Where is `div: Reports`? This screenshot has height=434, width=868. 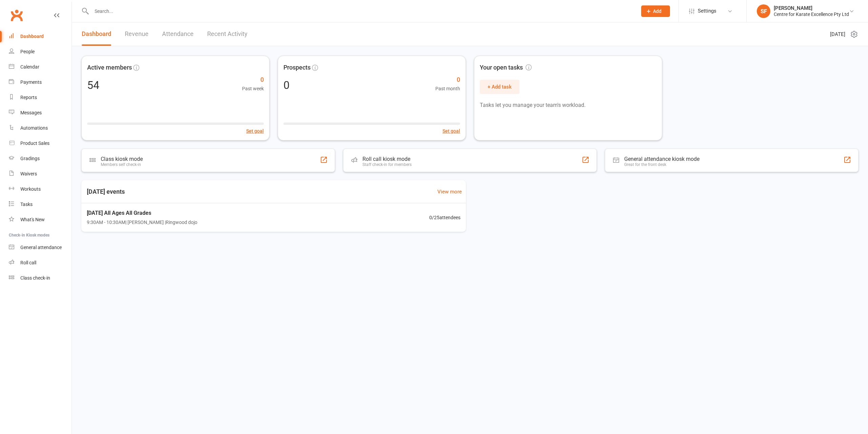
div: Reports is located at coordinates (28, 97).